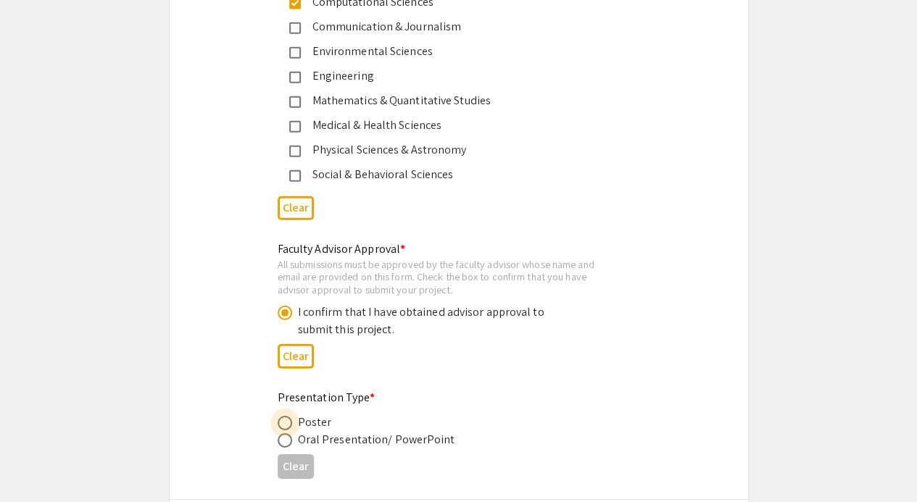  I want to click on div: Medical & Health Sciences, so click(453, 125).